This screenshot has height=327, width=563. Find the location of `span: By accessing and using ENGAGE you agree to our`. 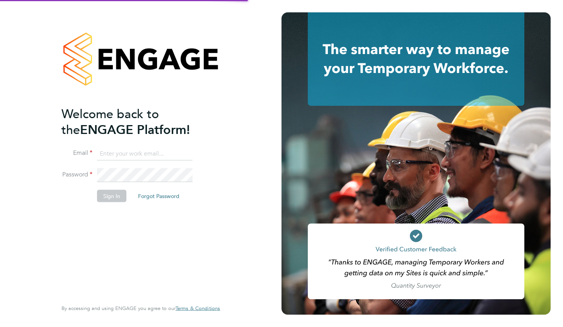

span: By accessing and using ENGAGE you agree to our is located at coordinates (141, 308).